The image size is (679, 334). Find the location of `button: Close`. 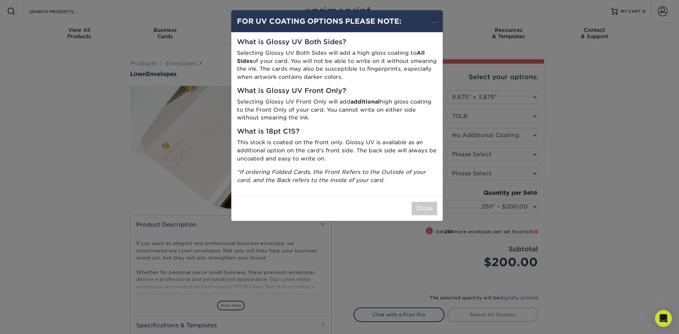

button: Close is located at coordinates (424, 209).